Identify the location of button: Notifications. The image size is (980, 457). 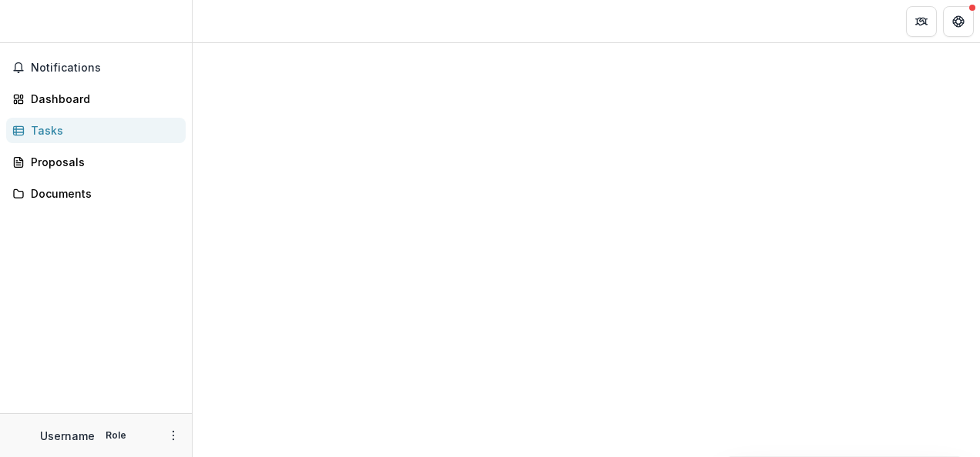
(96, 68).